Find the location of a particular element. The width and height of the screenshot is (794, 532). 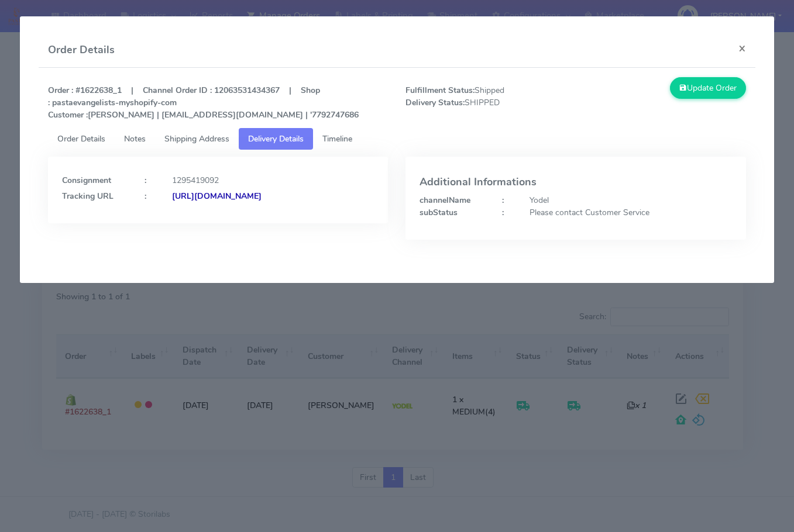

ul: Tabs is located at coordinates (397, 139).